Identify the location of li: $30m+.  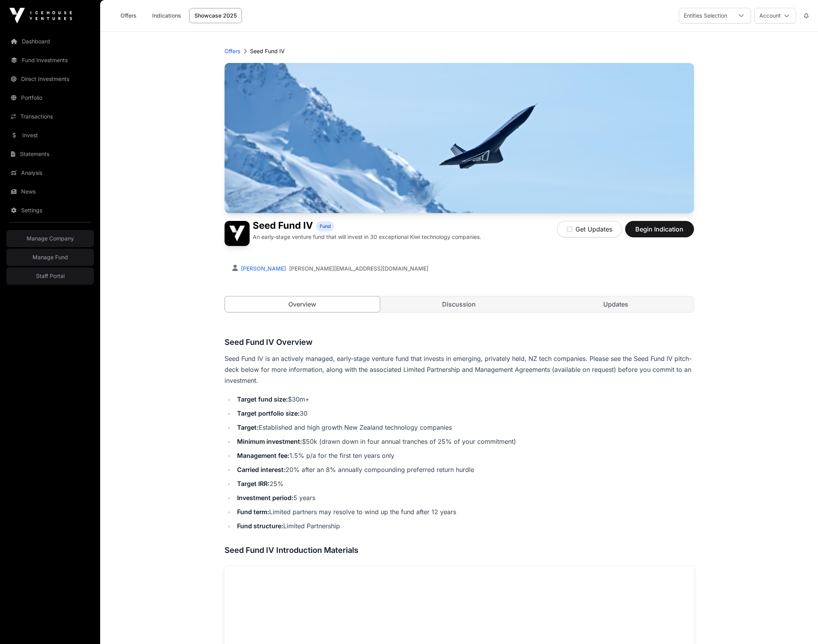
(464, 399).